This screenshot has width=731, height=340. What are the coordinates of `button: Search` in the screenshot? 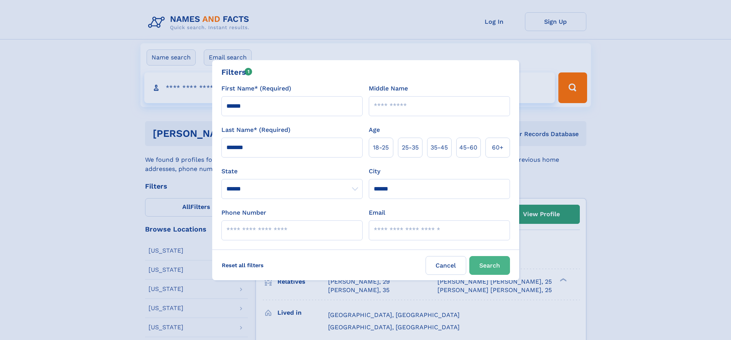 It's located at (489, 265).